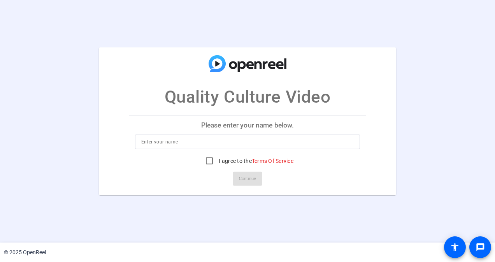 The height and width of the screenshot is (262, 495). I want to click on a: Terms Of Service, so click(272, 161).